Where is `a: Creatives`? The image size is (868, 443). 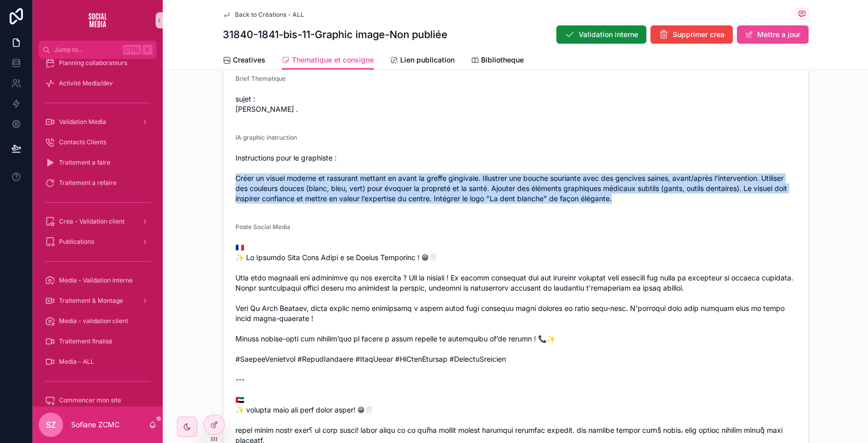
a: Creatives is located at coordinates (244, 61).